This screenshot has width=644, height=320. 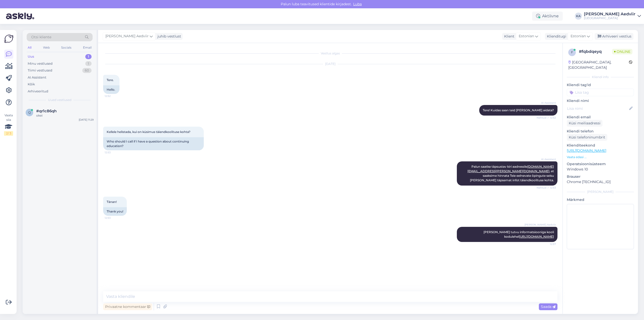 What do you see at coordinates (357, 4) in the screenshot?
I see `span: Luba` at bounding box center [357, 4].